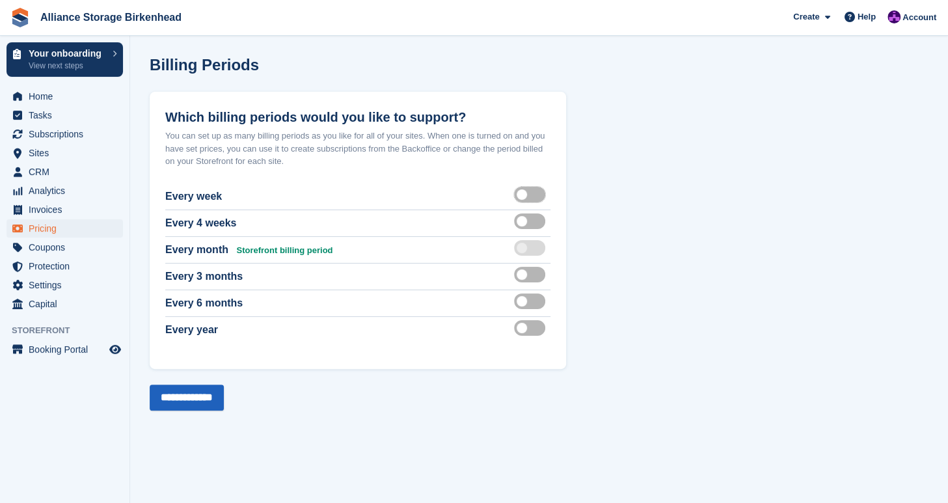 The height and width of the screenshot is (503, 948). Describe the element at coordinates (68, 304) in the screenshot. I see `span: Capital` at that location.